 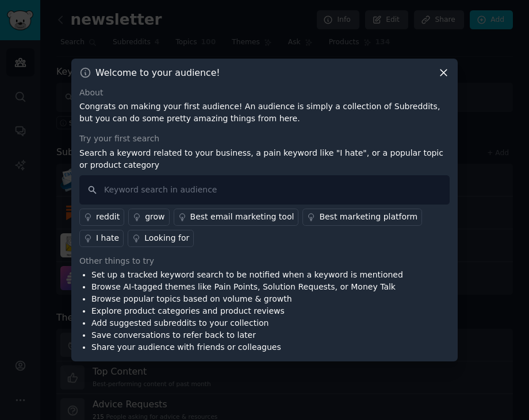 What do you see at coordinates (160, 239) in the screenshot?
I see `a: Looking for` at bounding box center [160, 239].